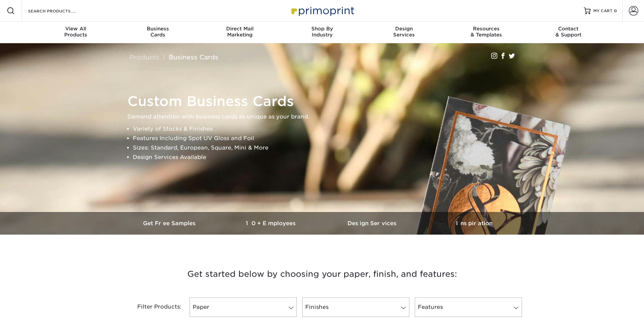 The image size is (644, 319). What do you see at coordinates (240, 32) in the screenshot?
I see `a: Direct MailMarketing` at bounding box center [240, 32].